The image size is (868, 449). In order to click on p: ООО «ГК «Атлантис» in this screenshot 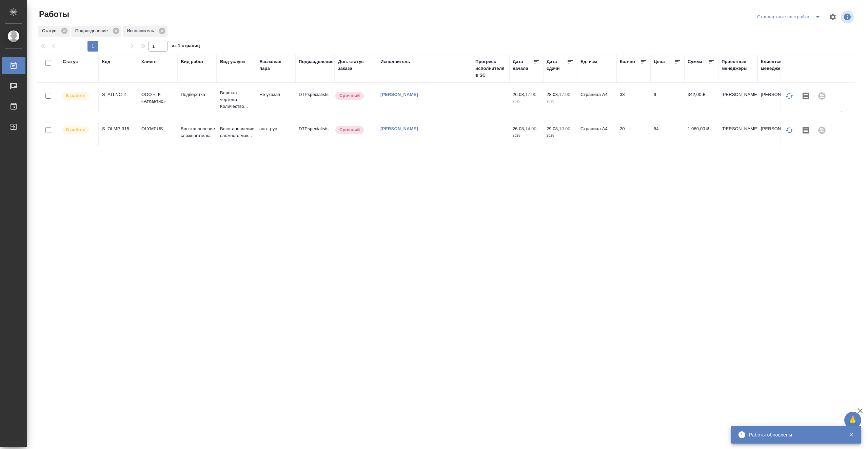, I will do `click(158, 98)`.